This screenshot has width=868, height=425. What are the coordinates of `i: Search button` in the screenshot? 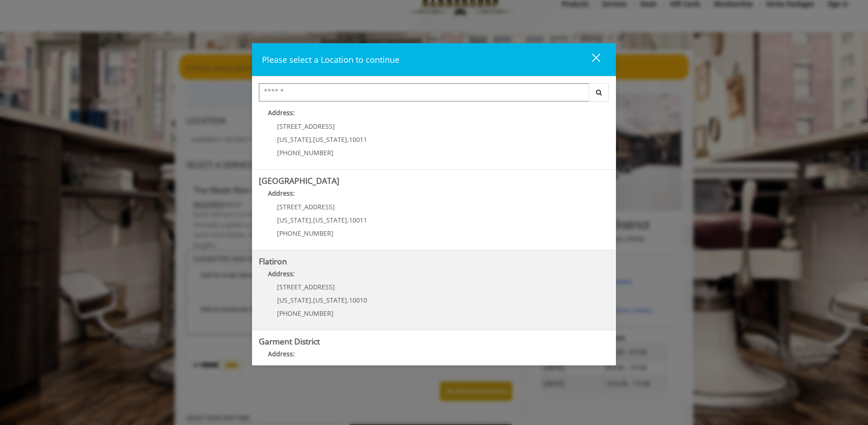 It's located at (599, 92).